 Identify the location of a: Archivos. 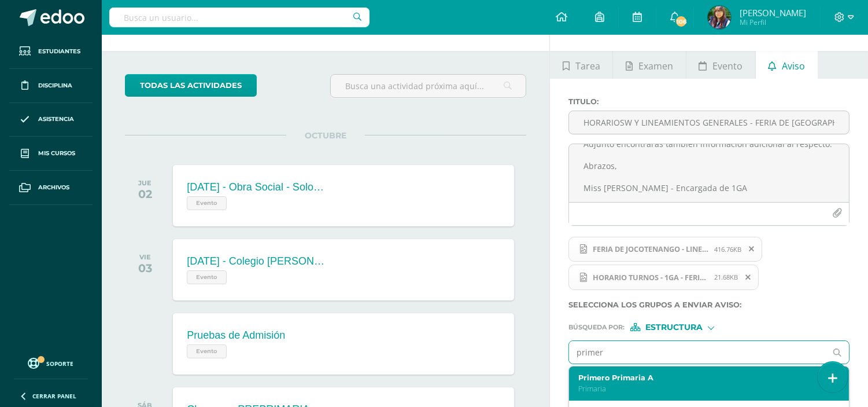
(51, 187).